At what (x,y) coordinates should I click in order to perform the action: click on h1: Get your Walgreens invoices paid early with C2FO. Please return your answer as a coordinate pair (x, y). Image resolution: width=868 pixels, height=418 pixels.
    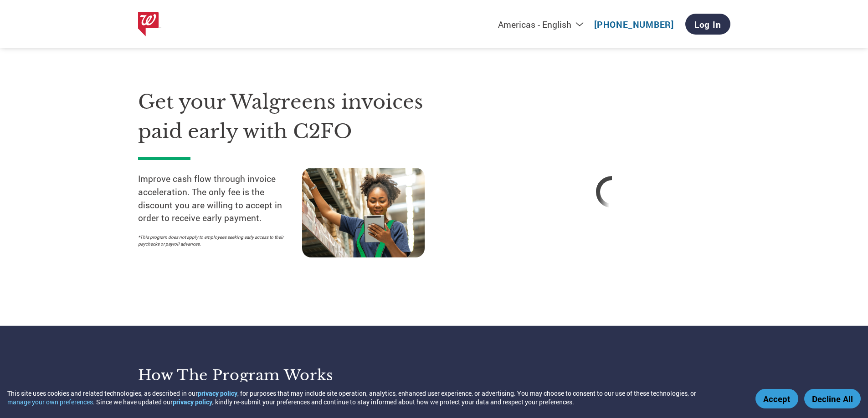
    Looking at the image, I should click on (302, 116).